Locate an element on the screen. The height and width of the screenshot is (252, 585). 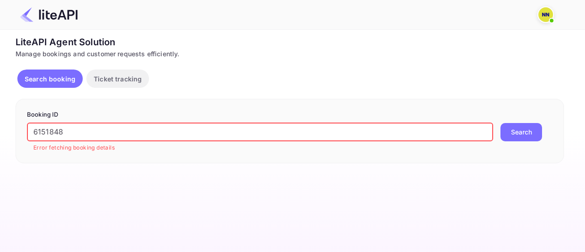
p: Search booking is located at coordinates (50, 79).